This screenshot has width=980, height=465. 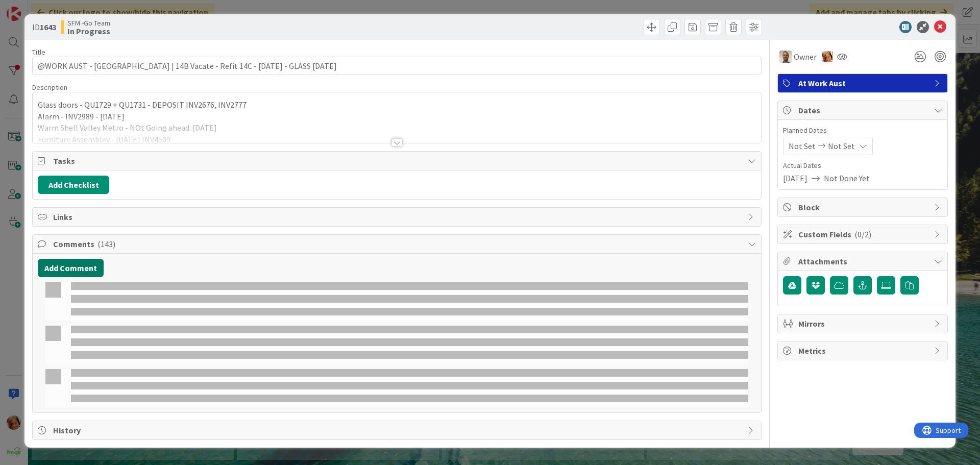 What do you see at coordinates (39, 52) in the screenshot?
I see `label: Title` at bounding box center [39, 52].